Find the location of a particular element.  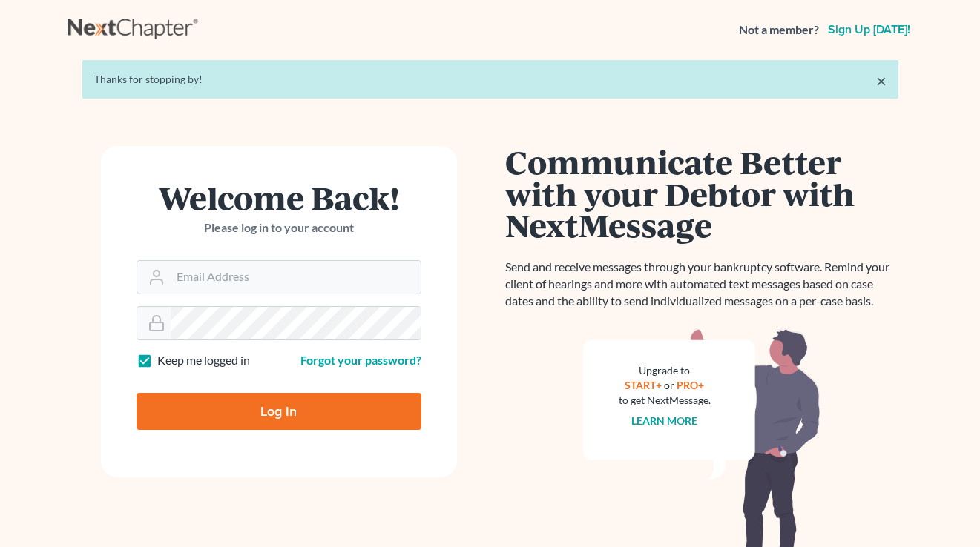

p: Please log in to your account is located at coordinates (279, 227).